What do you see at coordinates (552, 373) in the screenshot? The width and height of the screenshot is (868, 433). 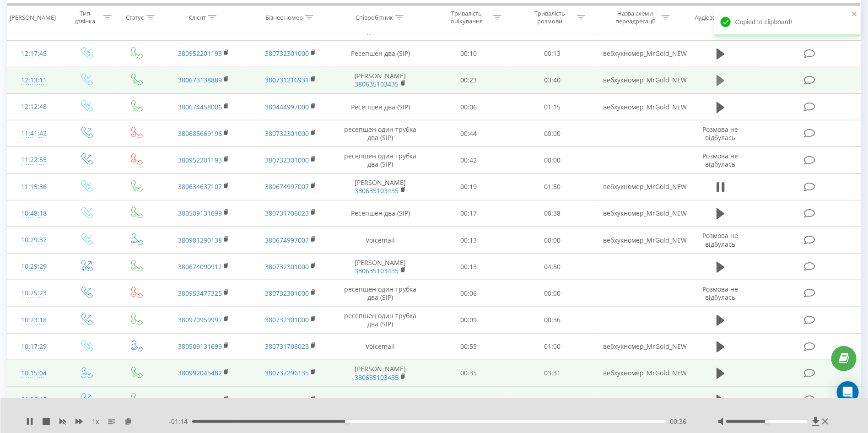 I see `td: 03:31` at bounding box center [552, 373].